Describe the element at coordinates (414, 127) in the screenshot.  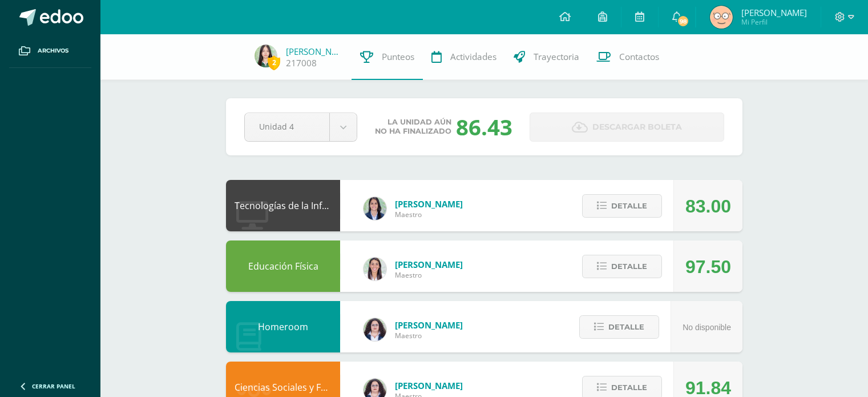
I see `span: La unidad aún no ha finalizado` at that location.